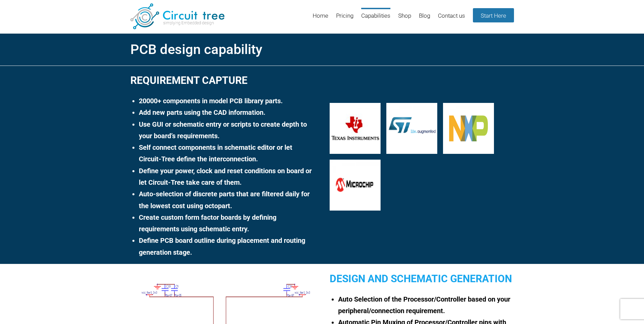 The width and height of the screenshot is (644, 324). I want to click on a: Shop, so click(404, 19).